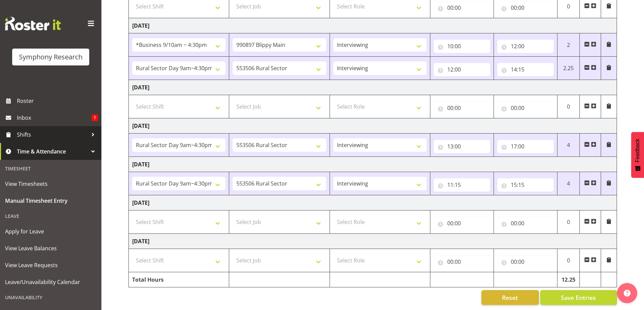 The height and width of the screenshot is (310, 644). What do you see at coordinates (579, 298) in the screenshot?
I see `span: Save Entries` at bounding box center [579, 298].